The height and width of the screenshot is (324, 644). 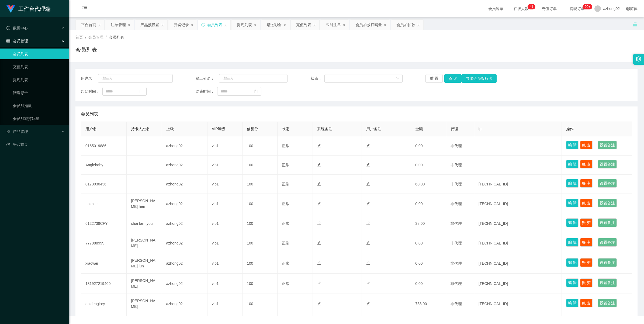 What do you see at coordinates (285, 129) in the screenshot?
I see `span: 状态` at bounding box center [285, 129].